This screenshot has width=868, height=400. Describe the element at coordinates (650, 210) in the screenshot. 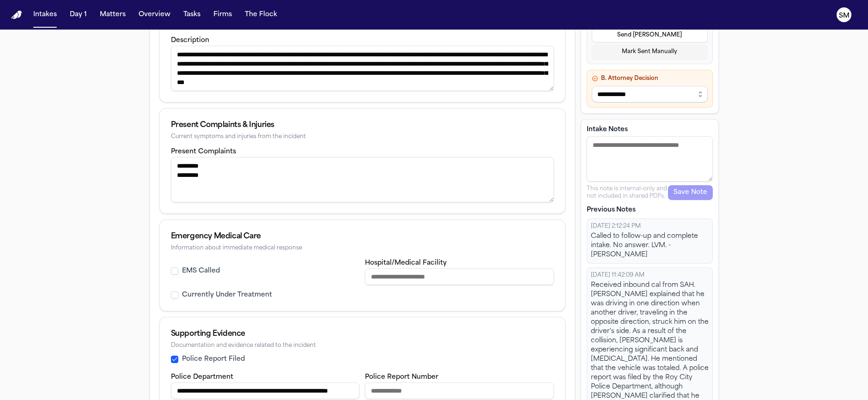

I see `p: Previous Notes` at that location.